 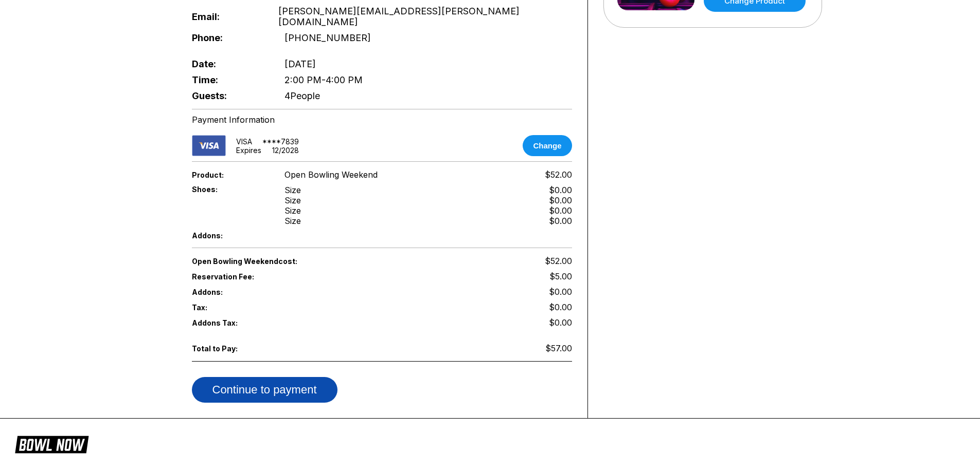 What do you see at coordinates (287, 262) in the screenshot?
I see `span: Open Bowling Weekend cost:` at bounding box center [287, 262].